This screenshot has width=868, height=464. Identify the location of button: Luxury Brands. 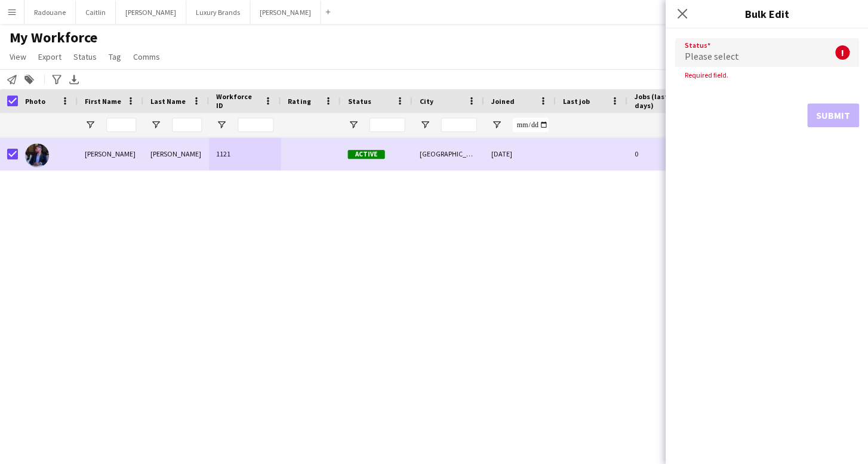
(218, 12).